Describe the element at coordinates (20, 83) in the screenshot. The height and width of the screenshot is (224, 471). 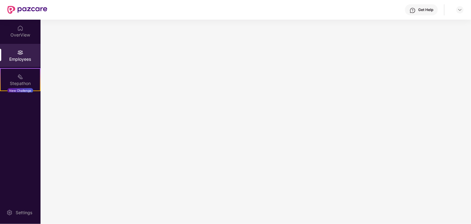
I see `div: Stepathon` at that location.